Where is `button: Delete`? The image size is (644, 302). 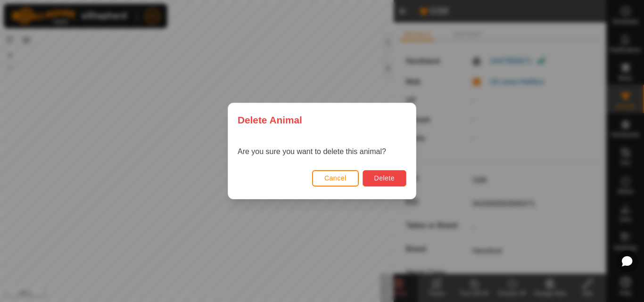
button: Delete is located at coordinates (384, 178).